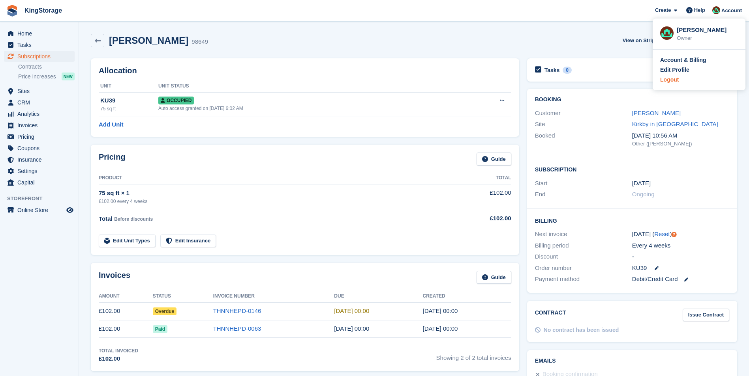 The width and height of the screenshot is (749, 376). I want to click on span: KU39, so click(639, 268).